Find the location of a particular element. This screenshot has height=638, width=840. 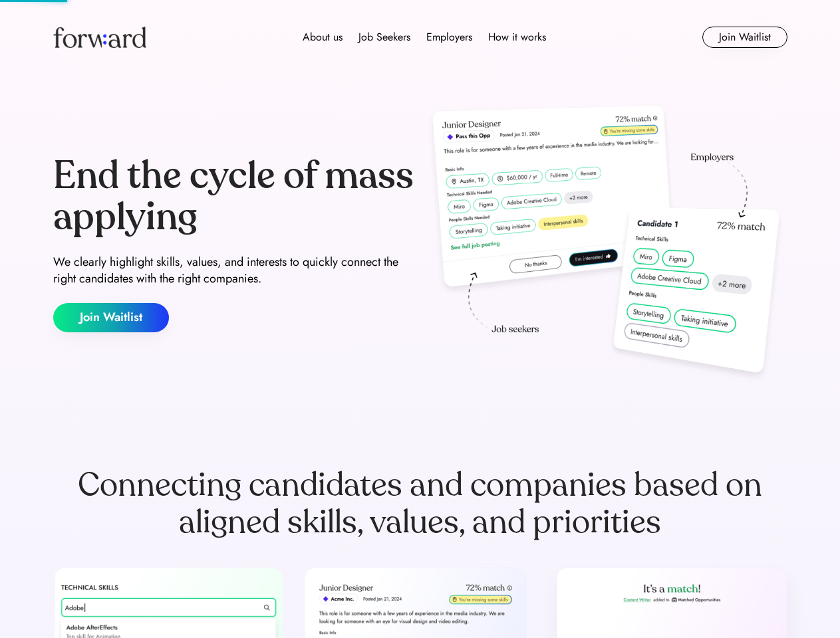

div: How it works is located at coordinates (517, 37).